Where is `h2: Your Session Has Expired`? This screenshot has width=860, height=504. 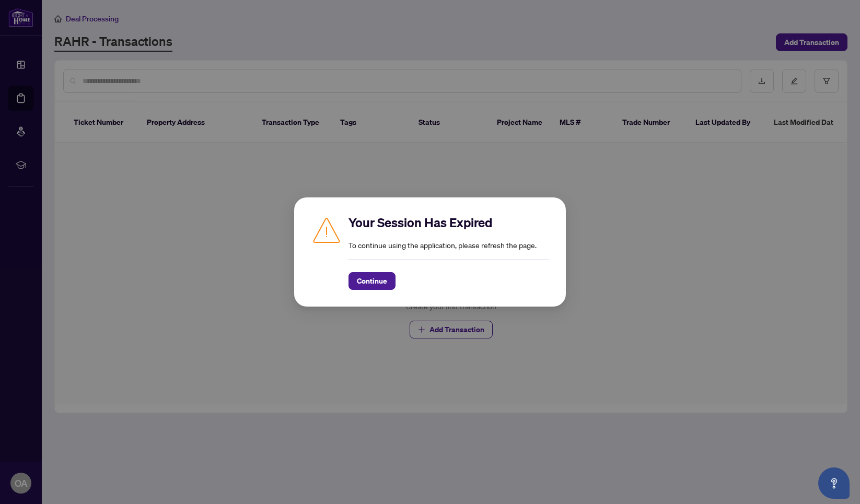
h2: Your Session Has Expired is located at coordinates (449, 223).